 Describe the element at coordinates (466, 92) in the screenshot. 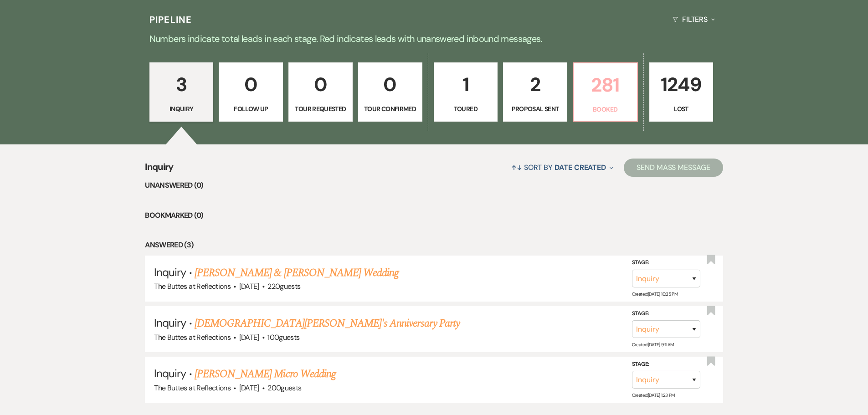

I see `a: 1Toured` at that location.